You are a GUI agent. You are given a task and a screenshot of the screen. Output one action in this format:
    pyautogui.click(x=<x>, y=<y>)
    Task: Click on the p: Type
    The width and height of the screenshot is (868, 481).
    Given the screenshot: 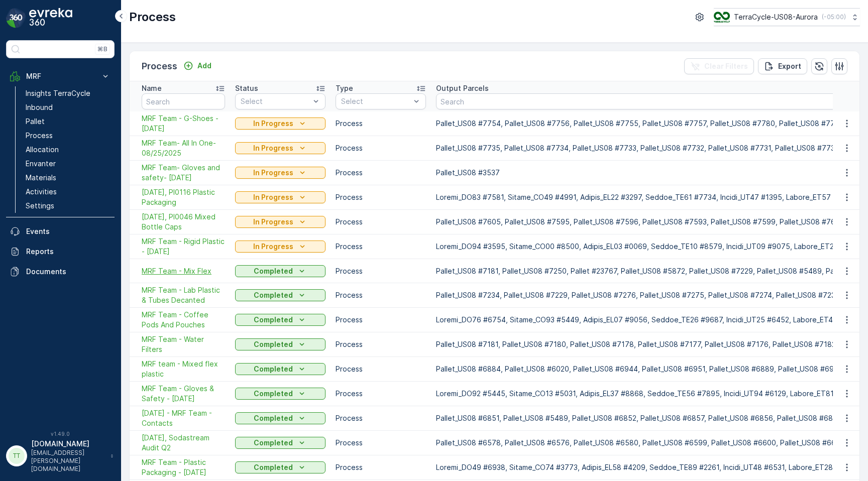 What is the action you would take?
    pyautogui.click(x=344, y=88)
    